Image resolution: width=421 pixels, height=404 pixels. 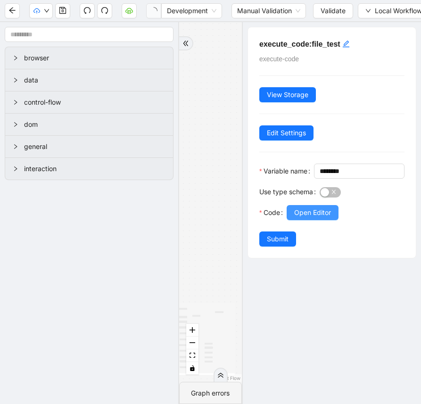 What do you see at coordinates (286, 133) in the screenshot?
I see `span: Edit Settings` at bounding box center [286, 133].